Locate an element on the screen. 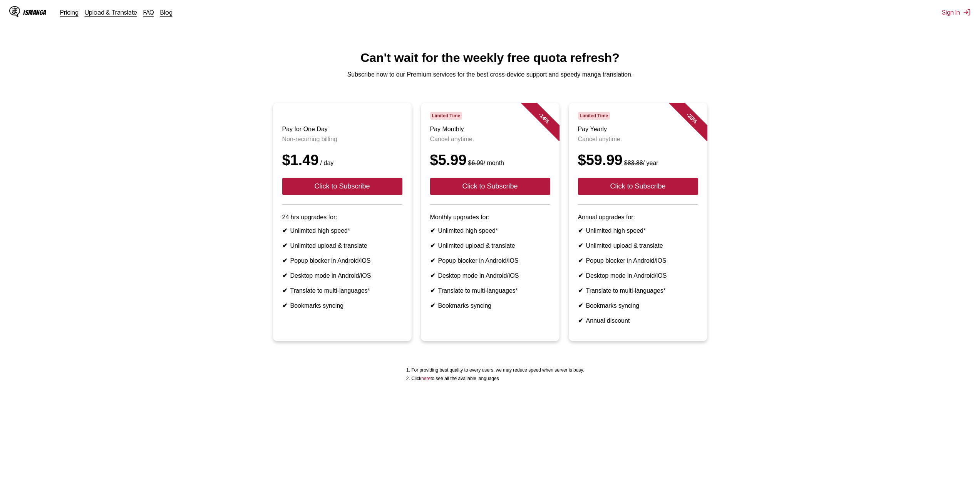 This screenshot has width=980, height=492. div: - 28 % is located at coordinates (692, 118).